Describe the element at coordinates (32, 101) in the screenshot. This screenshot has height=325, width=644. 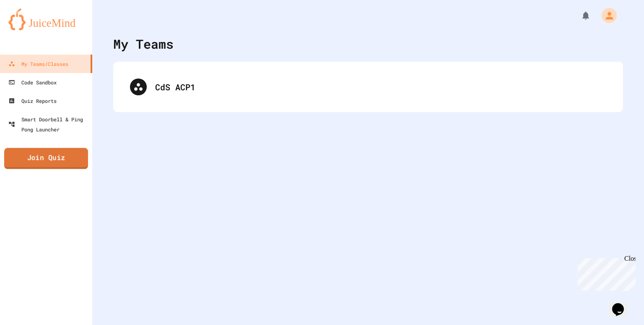
I see `div: Quiz Reports` at that location.